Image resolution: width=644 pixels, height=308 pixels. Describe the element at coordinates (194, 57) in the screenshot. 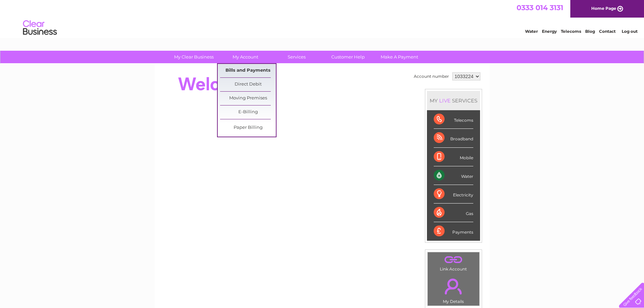

I see `a: My Clear Business` at that location.